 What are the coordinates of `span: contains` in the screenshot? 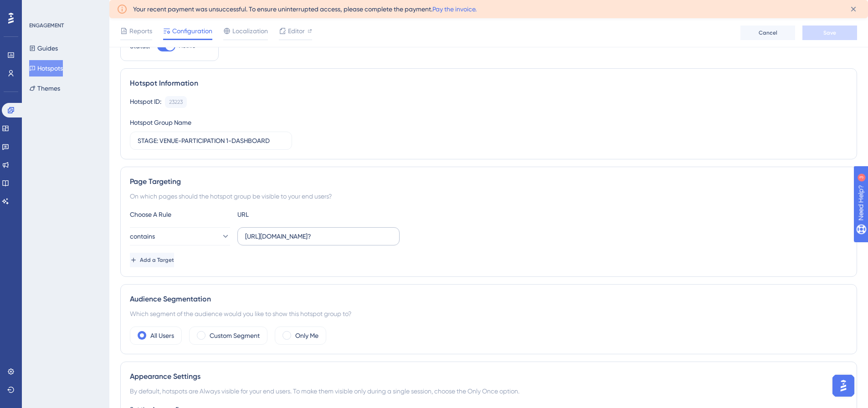 It's located at (142, 236).